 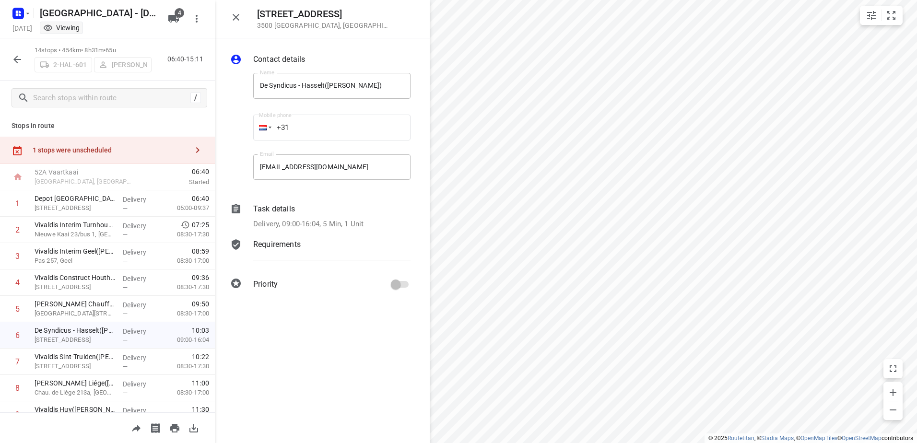 I want to click on input: 1 (702) 123-4567, so click(x=332, y=128).